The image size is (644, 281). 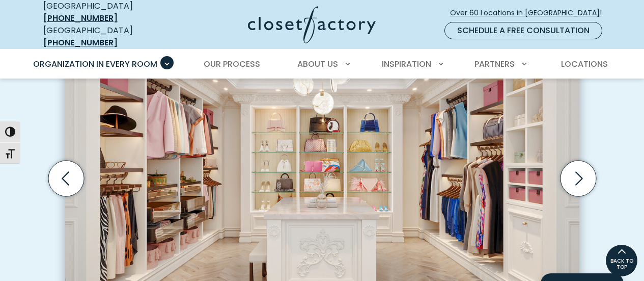 I want to click on span: Locations, so click(x=585, y=63).